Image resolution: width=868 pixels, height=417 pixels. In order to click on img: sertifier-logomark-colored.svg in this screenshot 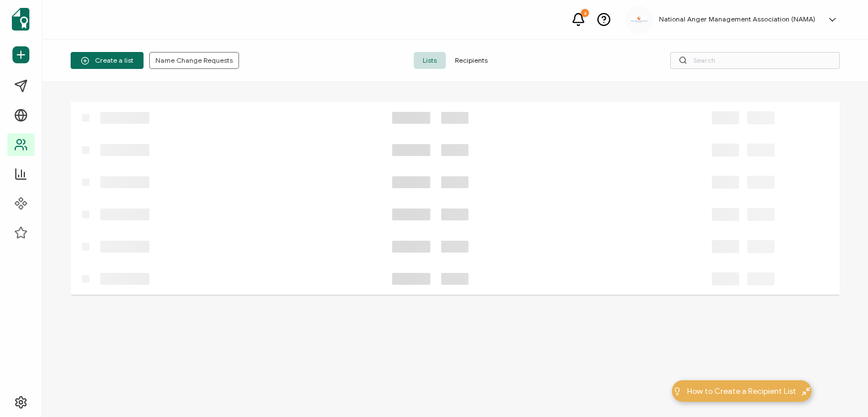, I will do `click(21, 19)`.